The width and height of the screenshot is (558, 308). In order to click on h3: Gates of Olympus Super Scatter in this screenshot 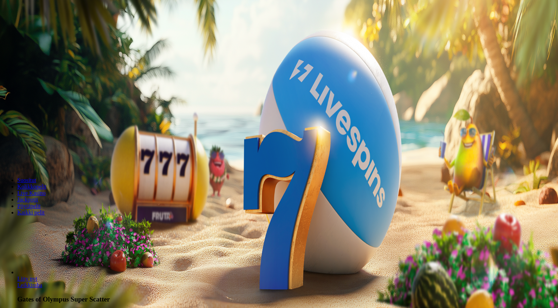, I will do `click(286, 299)`.